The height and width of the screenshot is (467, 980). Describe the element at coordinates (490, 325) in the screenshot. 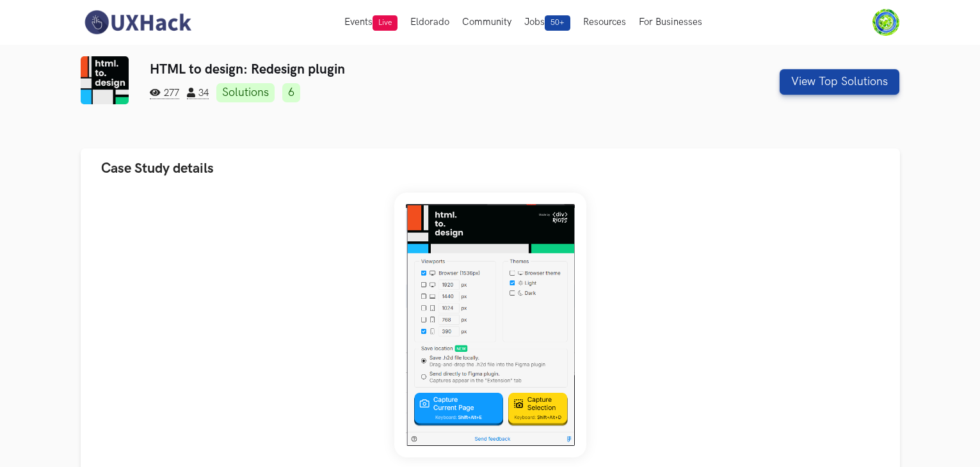

I see `img: Weekend_Hackathon_78_banner.png` at that location.